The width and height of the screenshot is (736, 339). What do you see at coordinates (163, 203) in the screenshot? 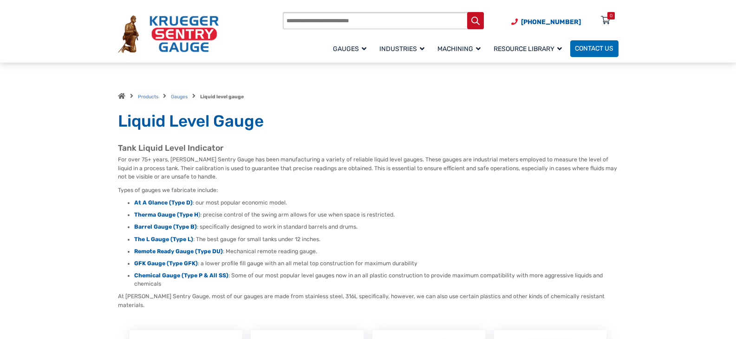
I see `a: At A Glance (Type D)` at bounding box center [163, 203].